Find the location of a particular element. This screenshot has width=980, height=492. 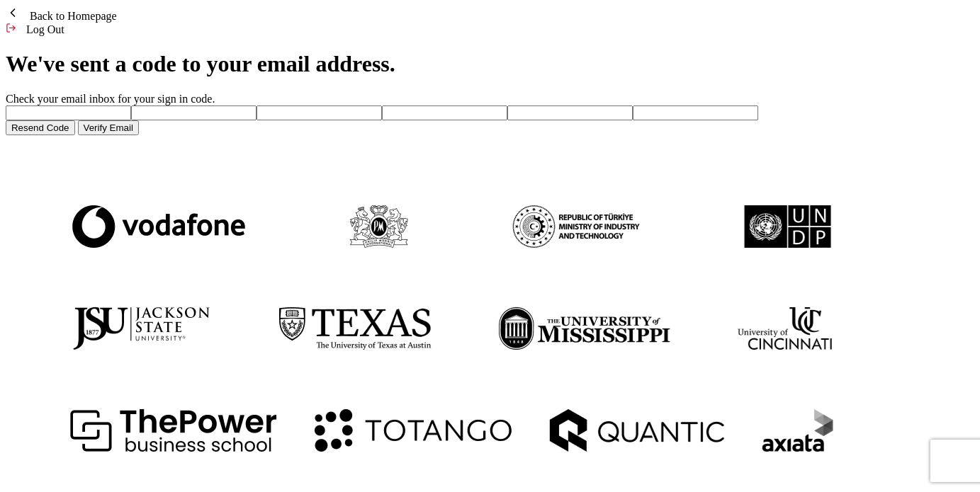

button: Verify Email is located at coordinates (108, 127).